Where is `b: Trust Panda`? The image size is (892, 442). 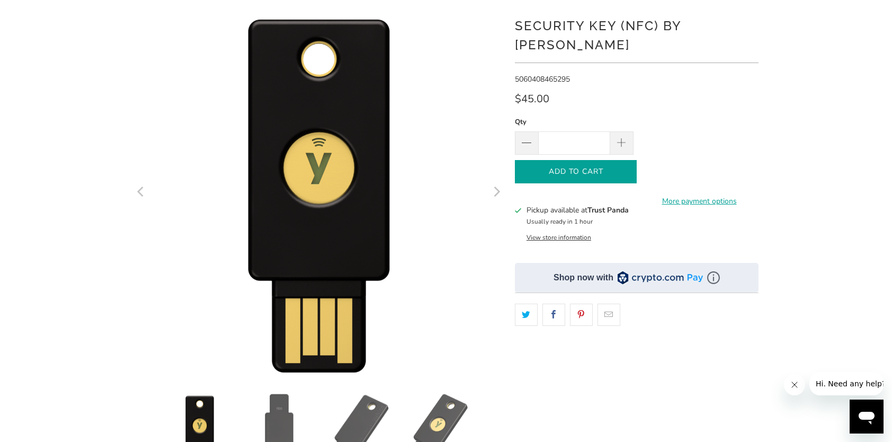
b: Trust Panda is located at coordinates (608, 210).